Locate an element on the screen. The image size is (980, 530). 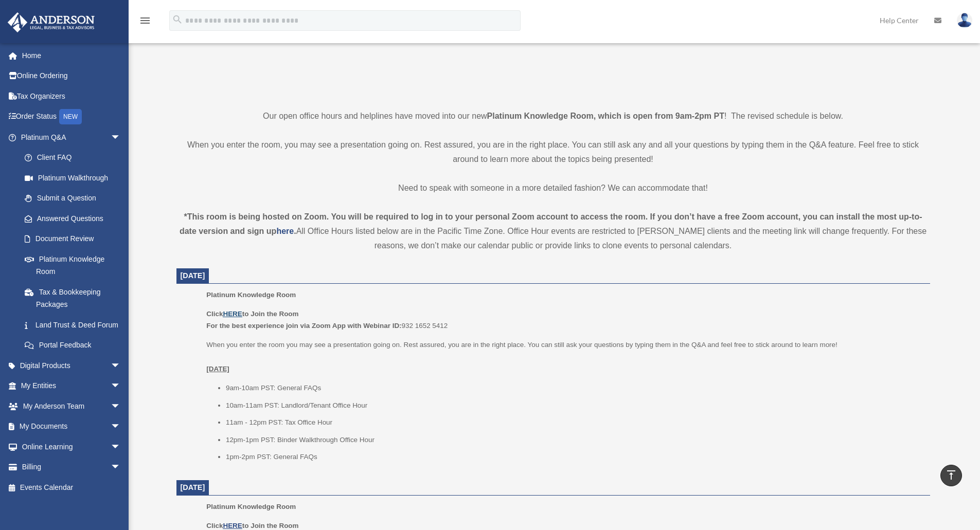
div: NEW is located at coordinates (70, 116).